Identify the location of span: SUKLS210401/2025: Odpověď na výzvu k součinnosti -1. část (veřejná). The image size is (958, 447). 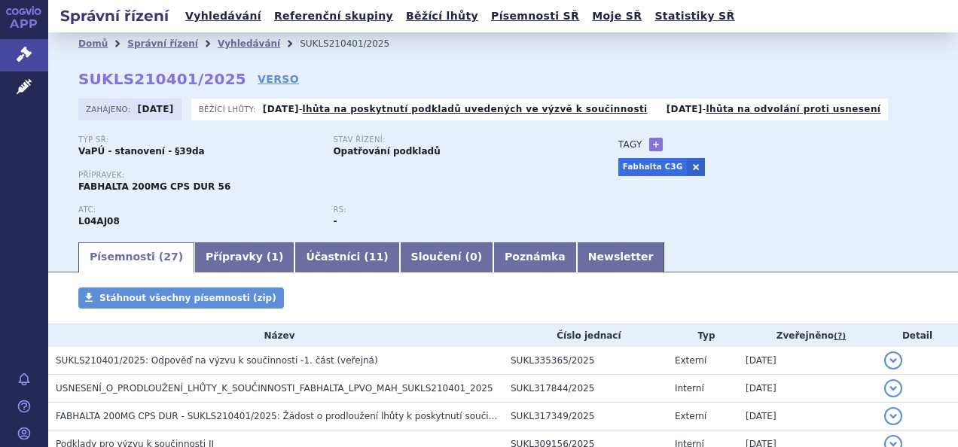
(217, 361).